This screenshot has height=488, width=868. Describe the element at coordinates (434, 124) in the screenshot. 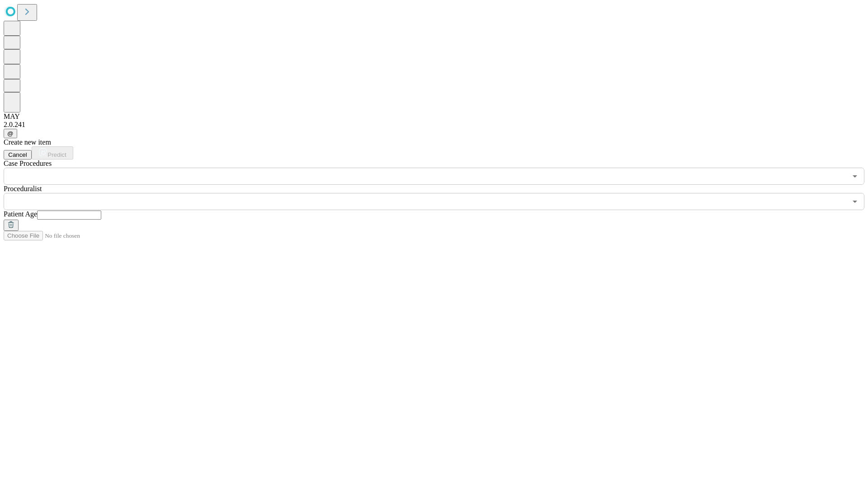

I see `div: 2.0.241` at that location.